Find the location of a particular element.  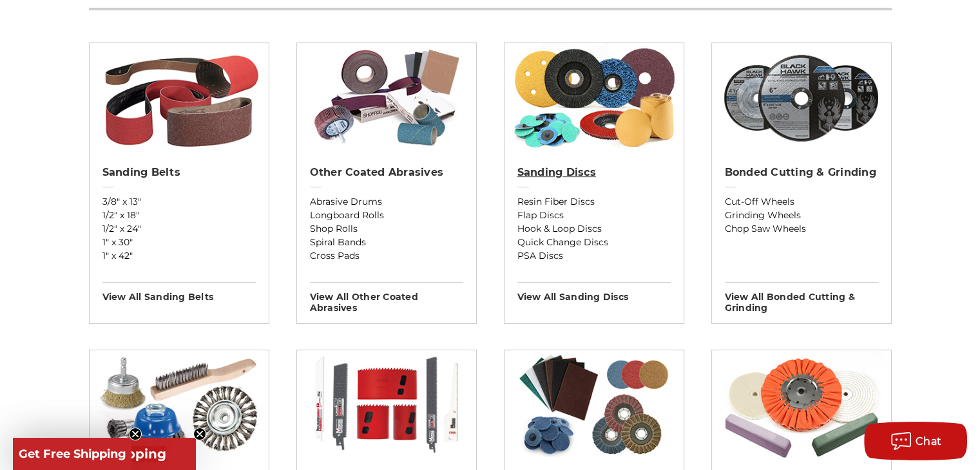

a: Shop Rolls is located at coordinates (386, 228).